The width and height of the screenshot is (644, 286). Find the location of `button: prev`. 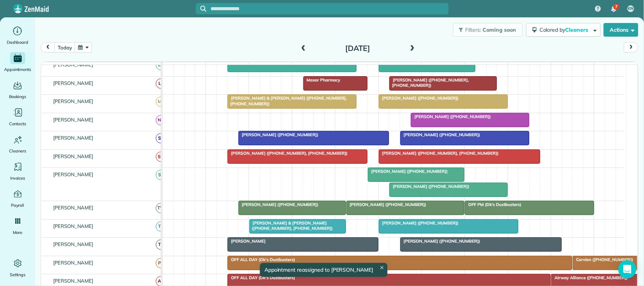

button: prev is located at coordinates (48, 47).